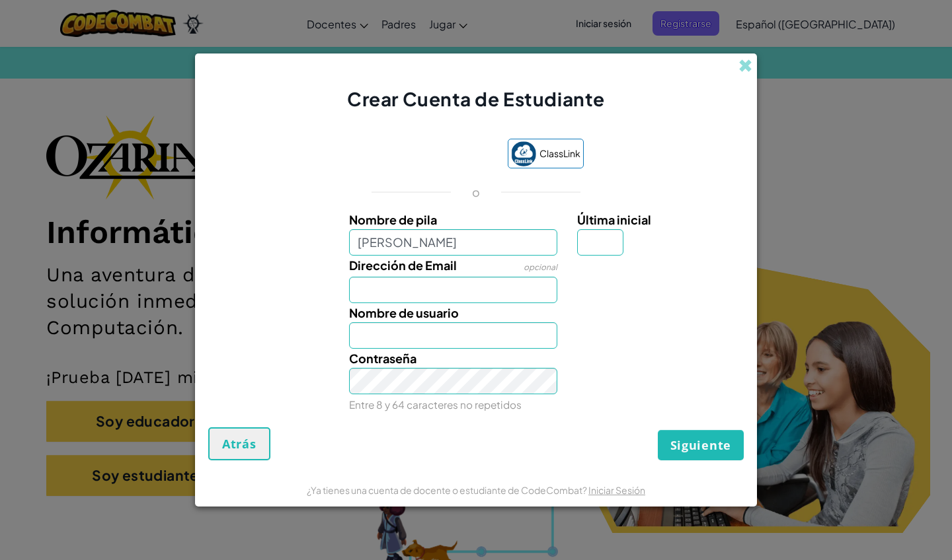  I want to click on span: opcional, so click(540, 267).